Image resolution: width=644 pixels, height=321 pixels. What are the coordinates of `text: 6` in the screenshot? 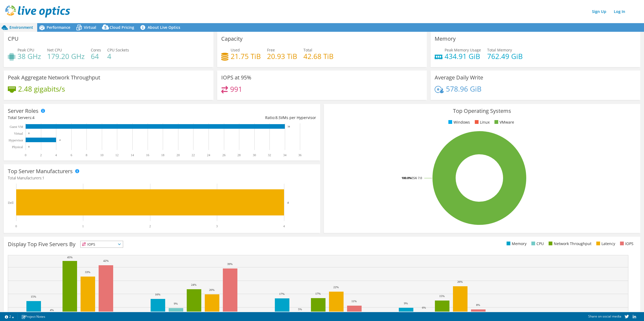 It's located at (71, 155).